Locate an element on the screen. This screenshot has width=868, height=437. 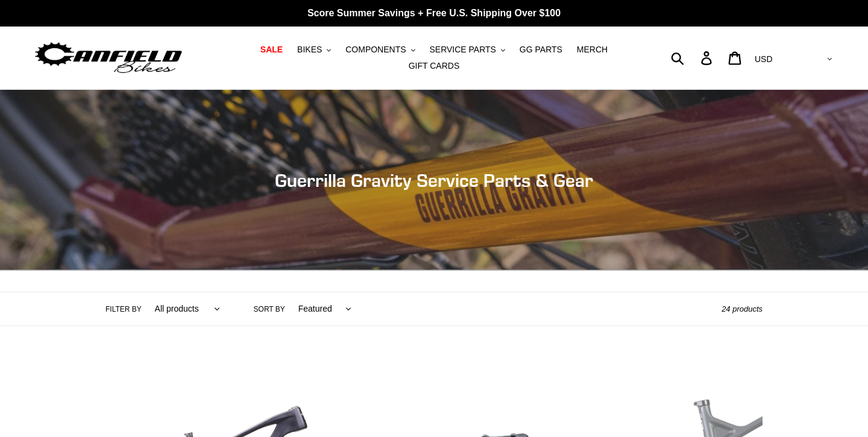
label: Filter by is located at coordinates (124, 309).